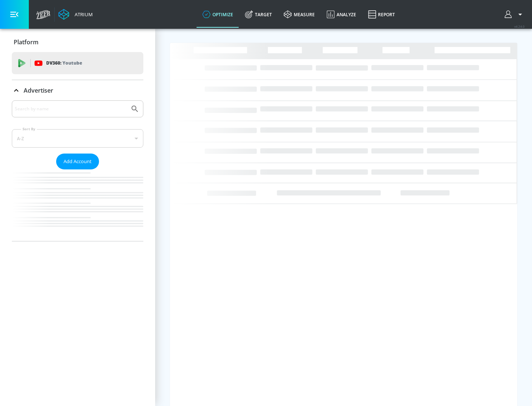  What do you see at coordinates (519, 26) in the screenshot?
I see `span: v 4.24.0` at bounding box center [519, 26].